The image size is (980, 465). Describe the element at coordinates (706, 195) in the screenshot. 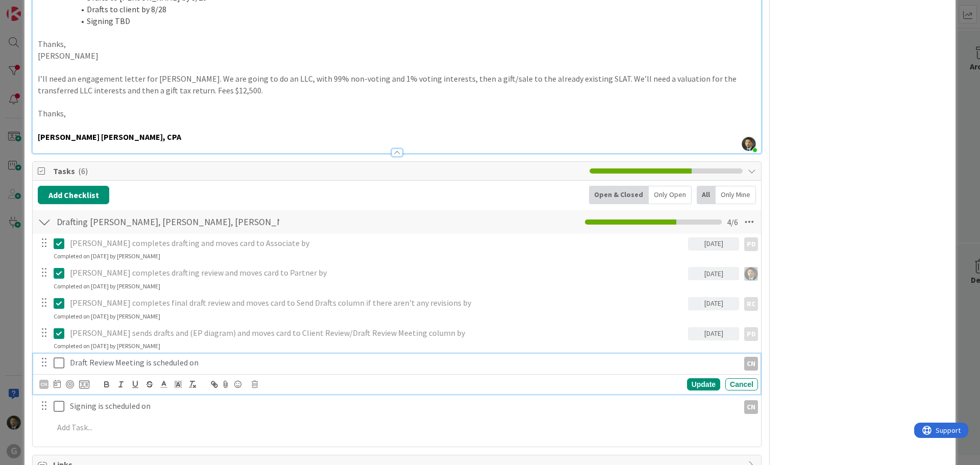

I see `div: All` at that location.